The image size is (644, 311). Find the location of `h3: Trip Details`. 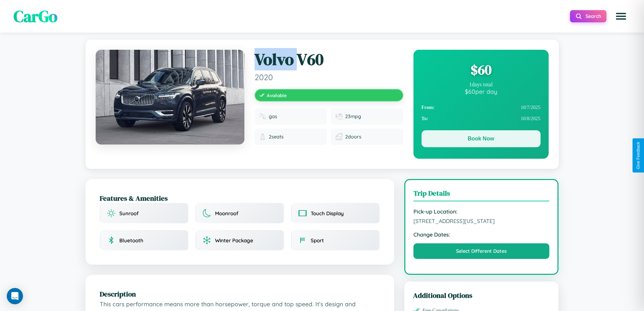

h3: Trip Details is located at coordinates (481, 194).